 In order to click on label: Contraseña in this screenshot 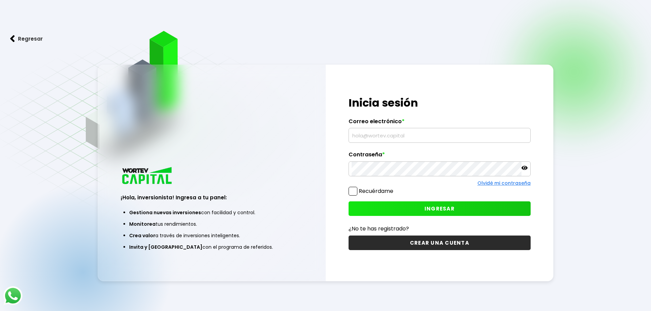, I will do `click(439, 157)`.